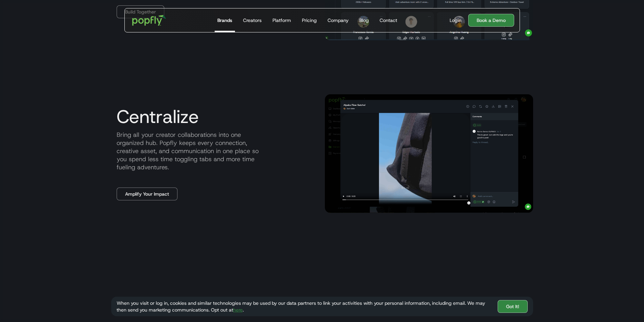 This screenshot has width=644, height=322. I want to click on a: Company, so click(338, 20).